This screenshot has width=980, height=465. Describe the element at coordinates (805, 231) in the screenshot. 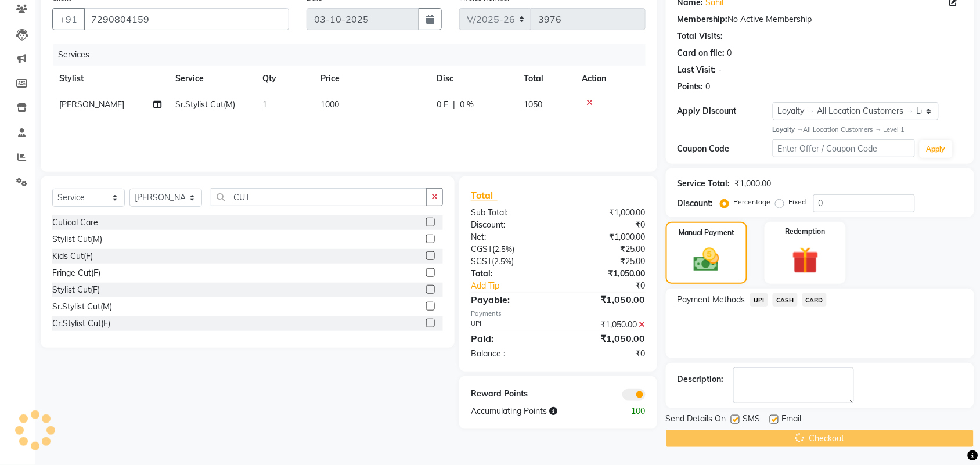

I see `label: Redemption` at that location.